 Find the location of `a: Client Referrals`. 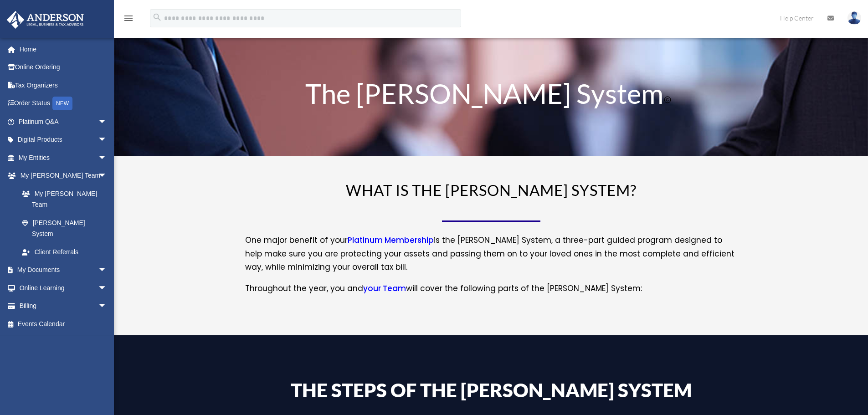

a: Client Referrals is located at coordinates (66, 252).